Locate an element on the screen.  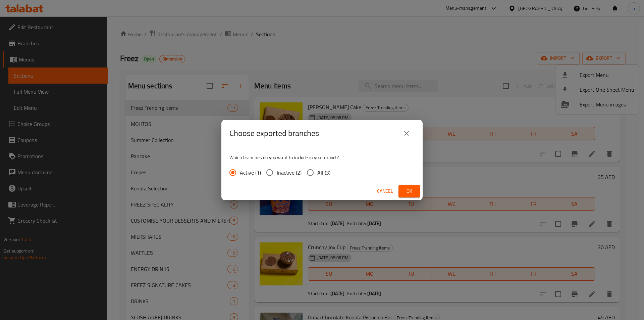
p: Which branches do you want to include in your export? is located at coordinates (322, 157).